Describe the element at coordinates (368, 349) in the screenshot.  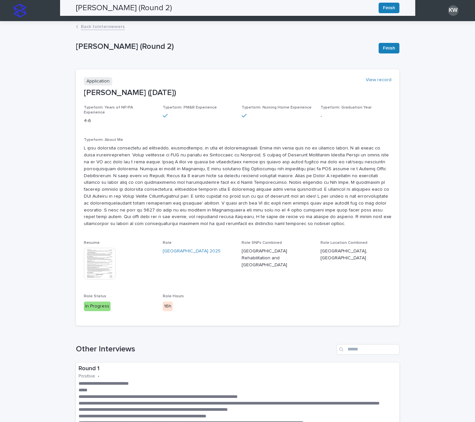
I see `div: Search` at that location.